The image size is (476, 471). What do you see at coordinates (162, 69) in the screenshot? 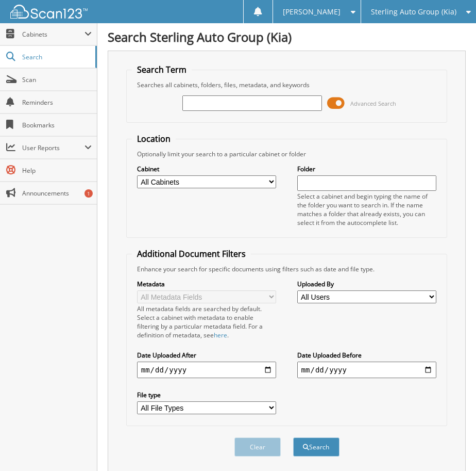
I see `legend: Search Term` at bounding box center [162, 69].